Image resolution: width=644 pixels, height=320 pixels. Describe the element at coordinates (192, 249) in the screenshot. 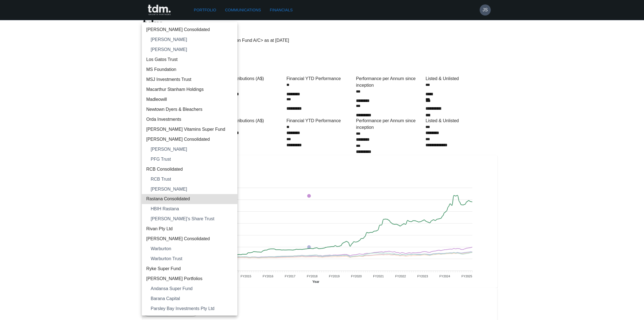

I see `span: Warburton` at that location.